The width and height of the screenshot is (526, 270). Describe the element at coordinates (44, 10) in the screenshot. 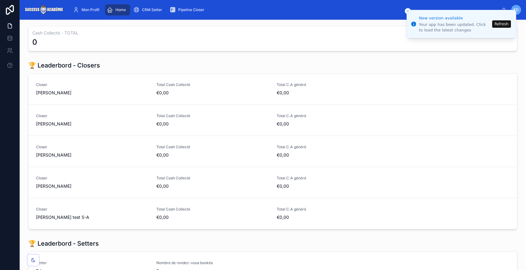

I see `img: App logo` at that location.